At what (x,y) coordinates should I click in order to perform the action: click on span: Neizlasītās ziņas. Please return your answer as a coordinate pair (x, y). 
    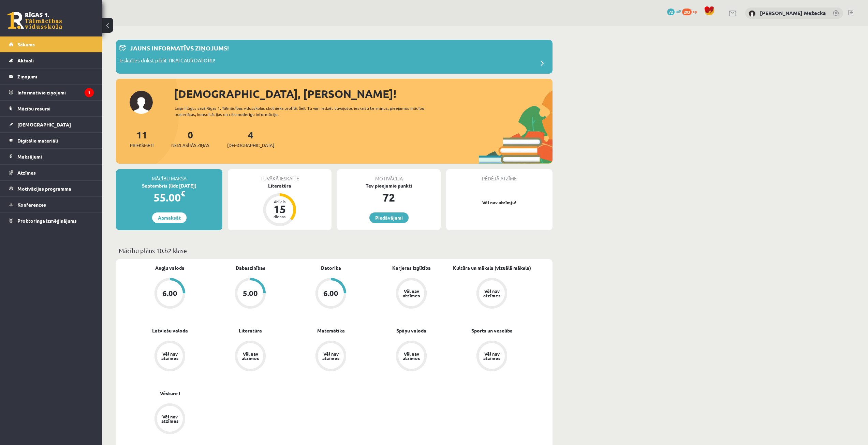
    Looking at the image, I should click on (191, 145).